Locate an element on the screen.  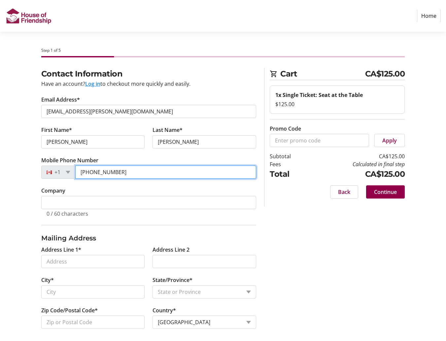
span: Continue is located at coordinates (385, 192).